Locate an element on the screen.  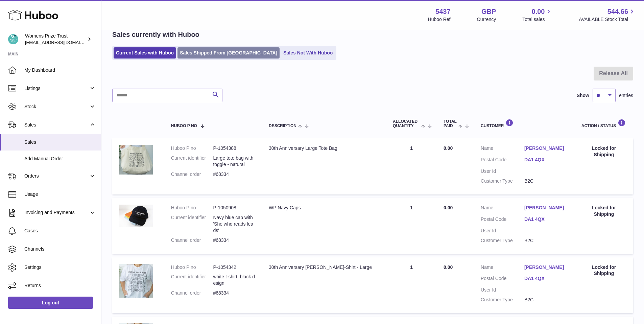
span: Add Manual Order is located at coordinates (60, 158).